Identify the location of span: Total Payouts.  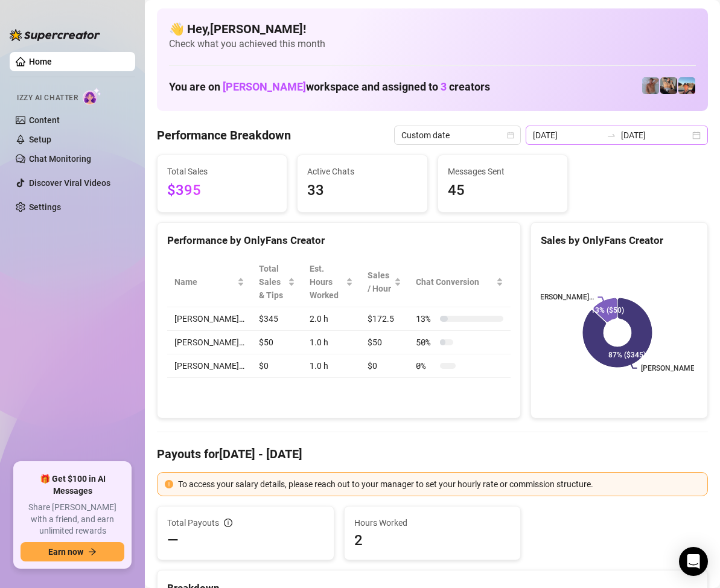
(193, 523).